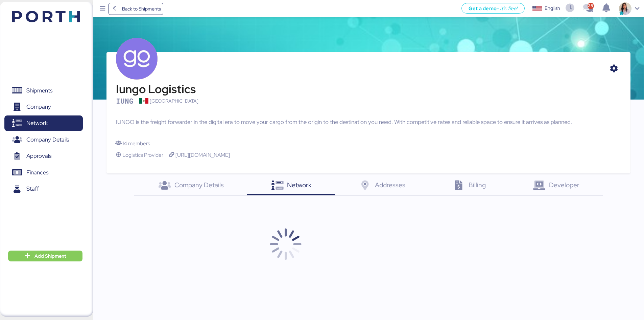  What do you see at coordinates (157, 89) in the screenshot?
I see `div: Iungo Logistics` at bounding box center [157, 89].